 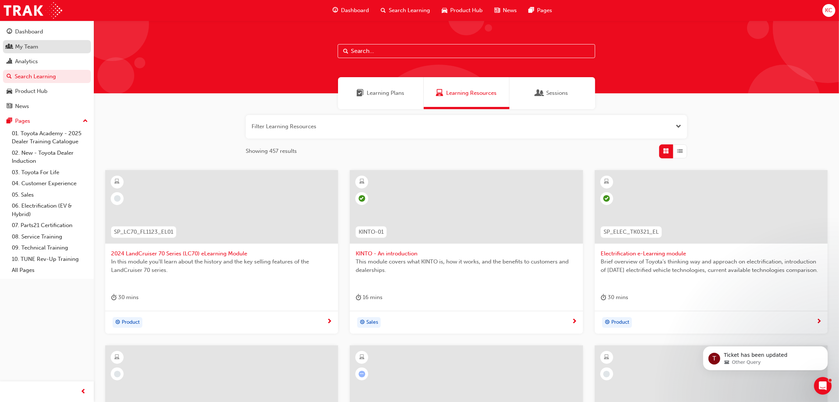 I want to click on button: KC, so click(x=828, y=10).